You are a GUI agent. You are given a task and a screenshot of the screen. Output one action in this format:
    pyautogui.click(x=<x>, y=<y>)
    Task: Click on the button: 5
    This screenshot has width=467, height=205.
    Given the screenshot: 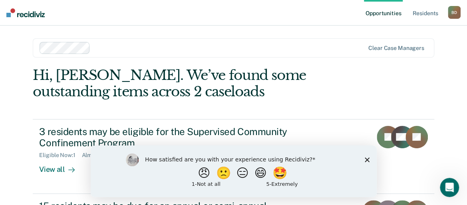 What is the action you would take?
    pyautogui.click(x=190, y=28)
    